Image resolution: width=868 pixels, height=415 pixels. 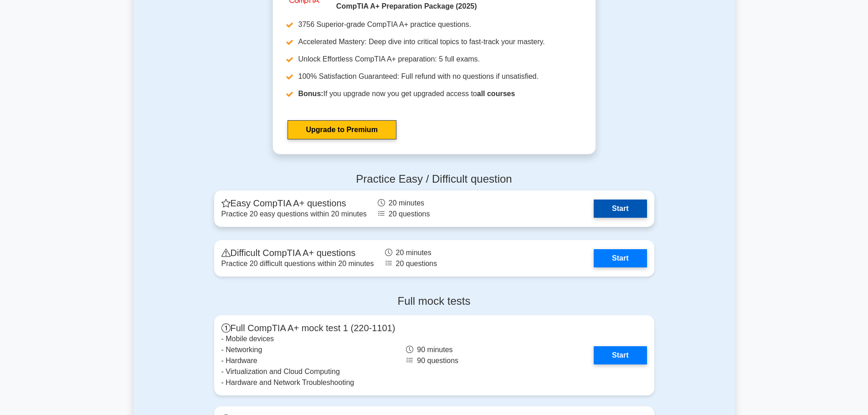 I want to click on h4: Practice Easy / Difficult question, so click(x=434, y=179).